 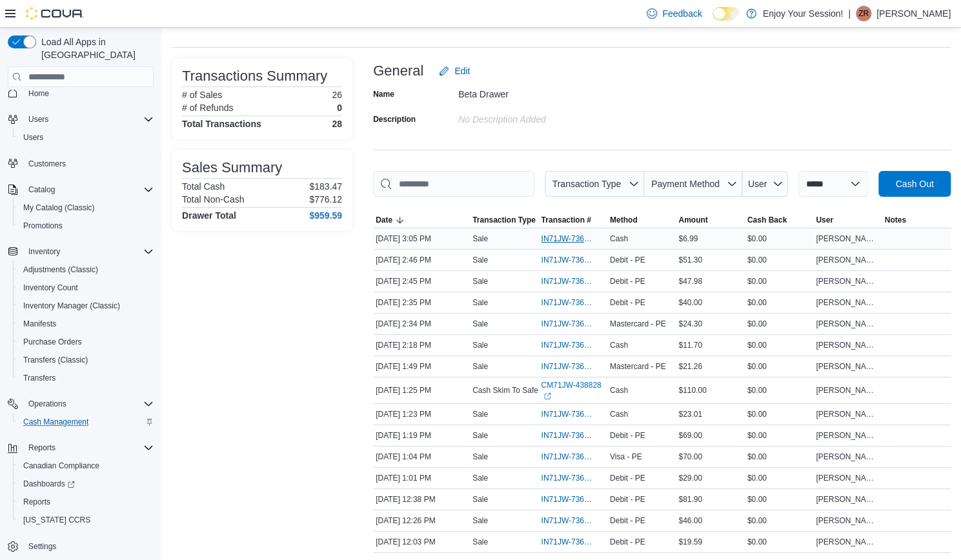 I want to click on button: My Catalog (Classic), so click(x=86, y=208).